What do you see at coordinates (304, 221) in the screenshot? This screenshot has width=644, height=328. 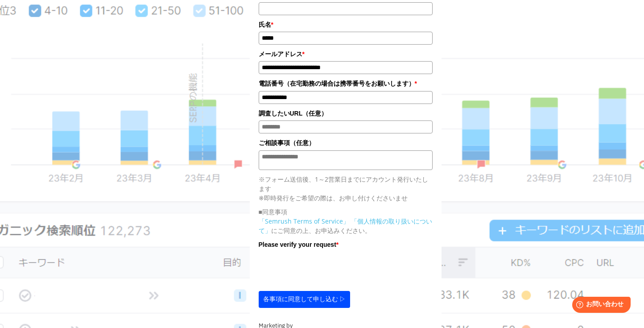 I see `a: 「Semrush Terms of Service」` at bounding box center [304, 221].